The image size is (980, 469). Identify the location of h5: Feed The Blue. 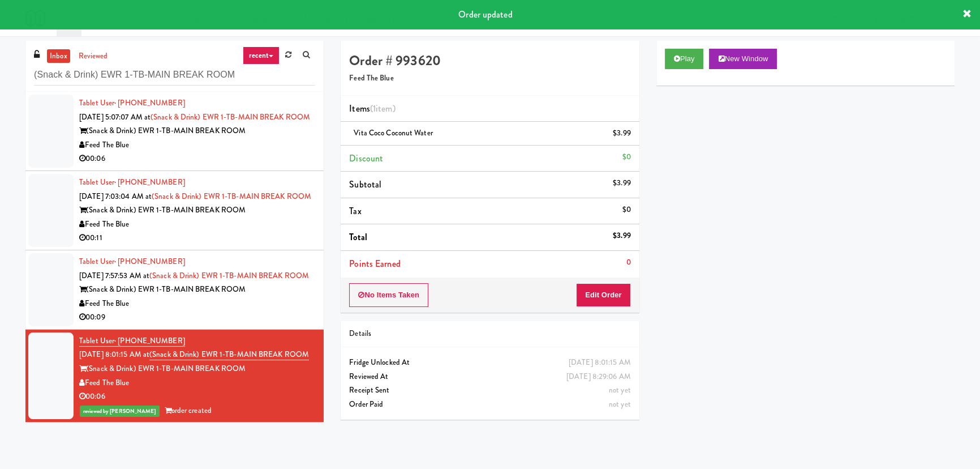
(490, 78).